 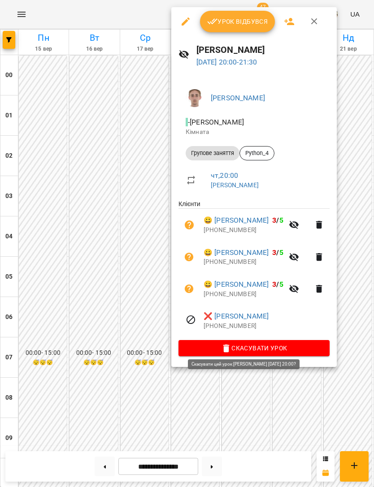 I want to click on span: Скасувати Урок, so click(x=254, y=348).